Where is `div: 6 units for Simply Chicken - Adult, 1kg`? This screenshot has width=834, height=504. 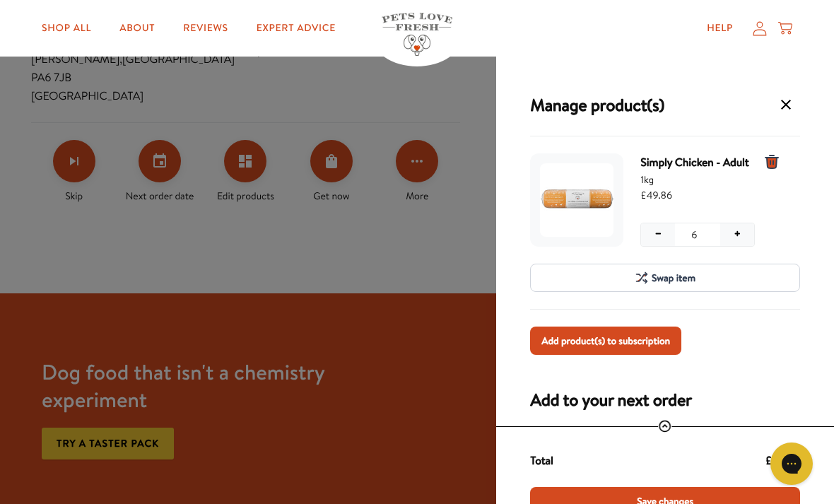 div: 6 units for Simply Chicken - Adult, 1kg is located at coordinates (665, 222).